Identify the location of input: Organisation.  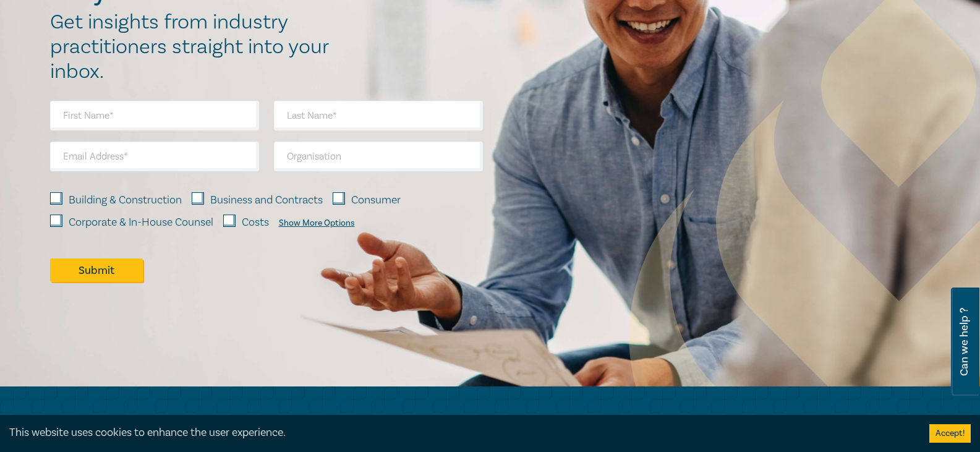
(379, 157).